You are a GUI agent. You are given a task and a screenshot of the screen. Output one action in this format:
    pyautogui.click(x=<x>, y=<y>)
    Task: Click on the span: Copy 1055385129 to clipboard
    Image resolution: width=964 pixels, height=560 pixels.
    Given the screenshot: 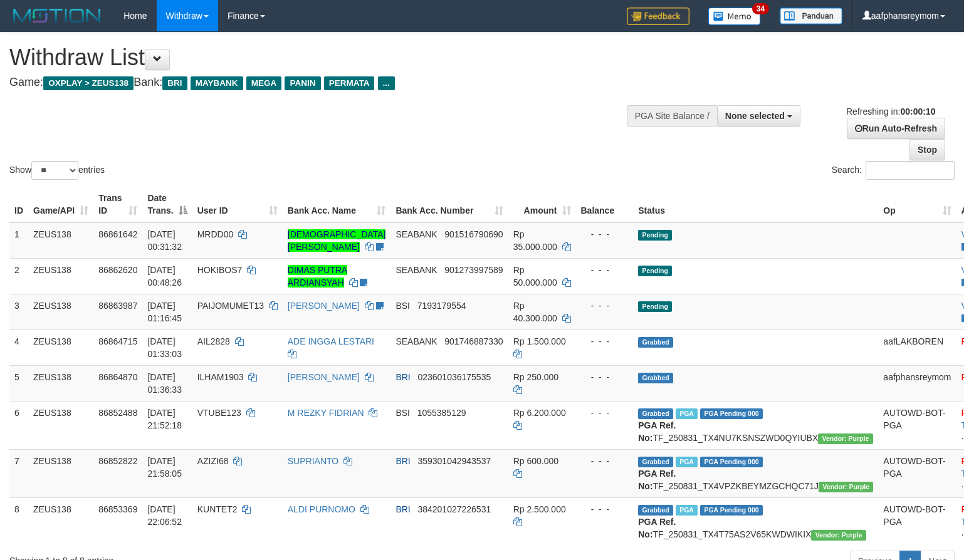 What is the action you would take?
    pyautogui.click(x=442, y=413)
    